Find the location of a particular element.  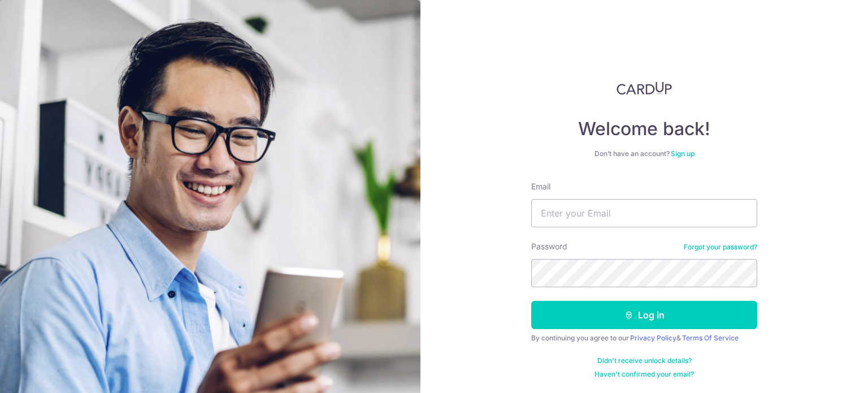

a: Haven't confirmed your email? is located at coordinates (644, 374).